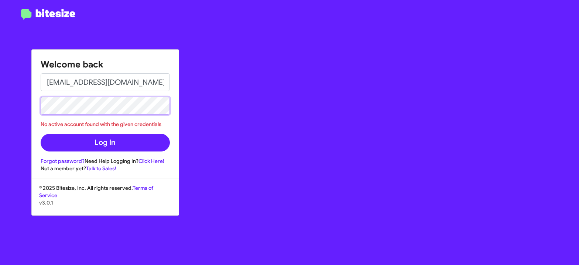 This screenshot has height=265, width=579. I want to click on a: Terms of Service, so click(96, 192).